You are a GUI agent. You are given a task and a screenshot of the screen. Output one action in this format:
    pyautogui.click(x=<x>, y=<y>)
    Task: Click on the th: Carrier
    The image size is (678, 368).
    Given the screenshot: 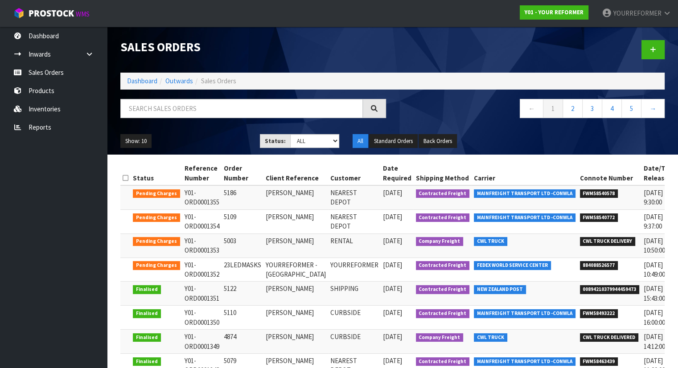 What is the action you would take?
    pyautogui.click(x=525, y=173)
    